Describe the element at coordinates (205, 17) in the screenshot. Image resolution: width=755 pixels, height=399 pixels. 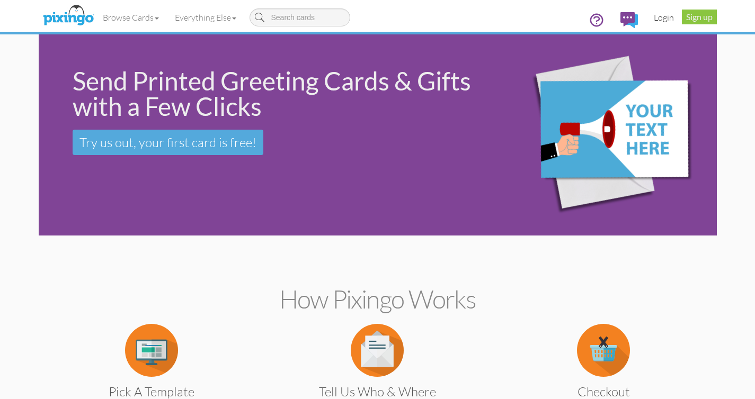
I see `a: Everything Else` at that location.